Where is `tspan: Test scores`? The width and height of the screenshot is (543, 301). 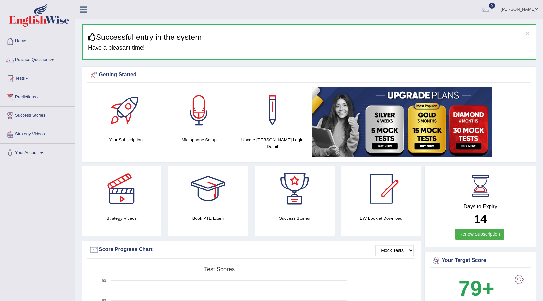
tspan: Test scores is located at coordinates (220, 270).